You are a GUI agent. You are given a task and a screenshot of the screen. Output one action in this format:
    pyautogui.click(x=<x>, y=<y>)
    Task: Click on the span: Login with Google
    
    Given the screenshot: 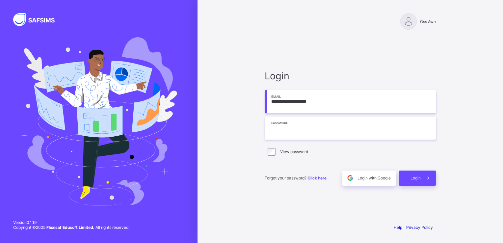 What is the action you would take?
    pyautogui.click(x=374, y=178)
    